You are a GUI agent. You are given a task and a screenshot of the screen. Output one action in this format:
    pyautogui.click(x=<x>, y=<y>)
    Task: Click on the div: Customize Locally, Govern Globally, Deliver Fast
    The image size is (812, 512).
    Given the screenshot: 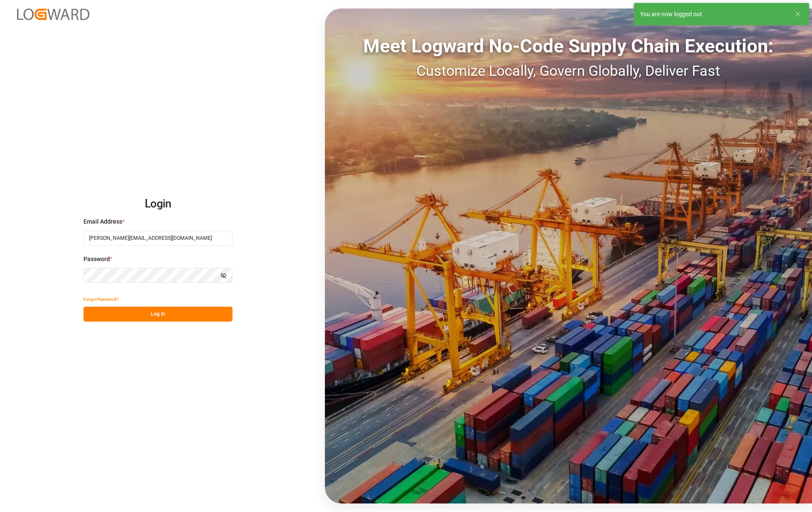 What is the action you would take?
    pyautogui.click(x=568, y=71)
    